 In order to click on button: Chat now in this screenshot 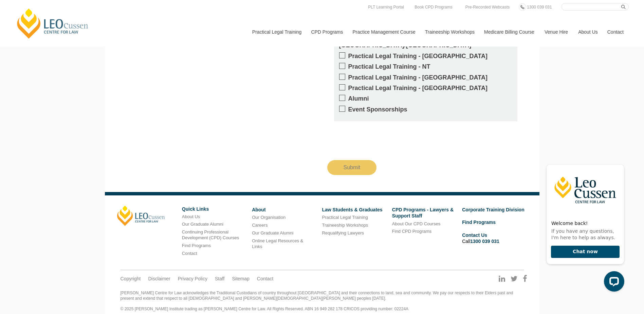, I will do `click(44, 100)`.